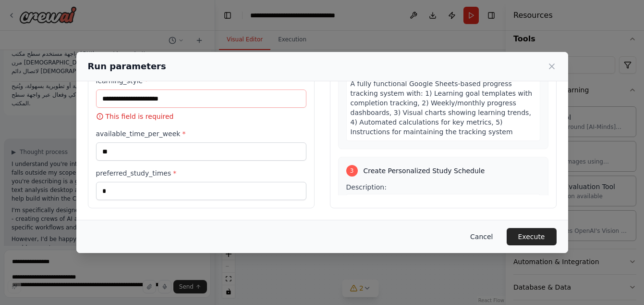 Image resolution: width=644 pixels, height=305 pixels. I want to click on span: Create Personalized Study Schedule, so click(424, 171).